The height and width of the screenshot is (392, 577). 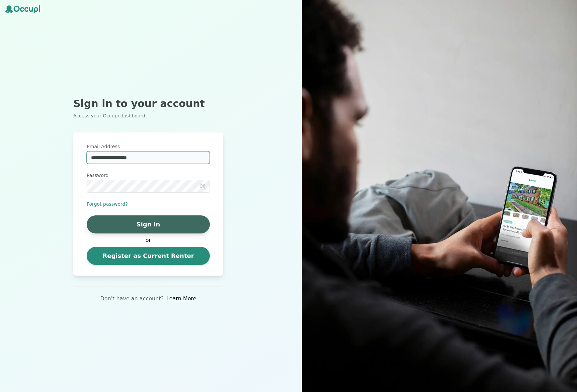 What do you see at coordinates (107, 204) in the screenshot?
I see `button: Forgot password?` at bounding box center [107, 204].